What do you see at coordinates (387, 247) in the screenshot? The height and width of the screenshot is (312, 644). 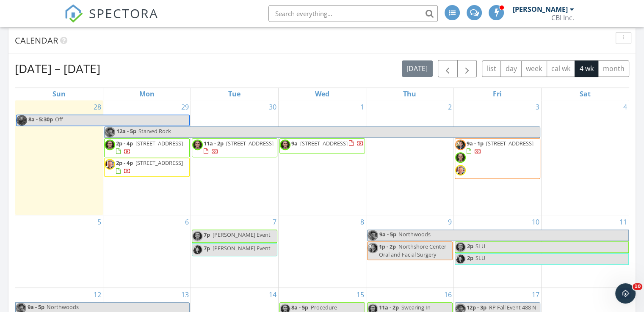 I see `span: 1p - 2p` at bounding box center [387, 247].